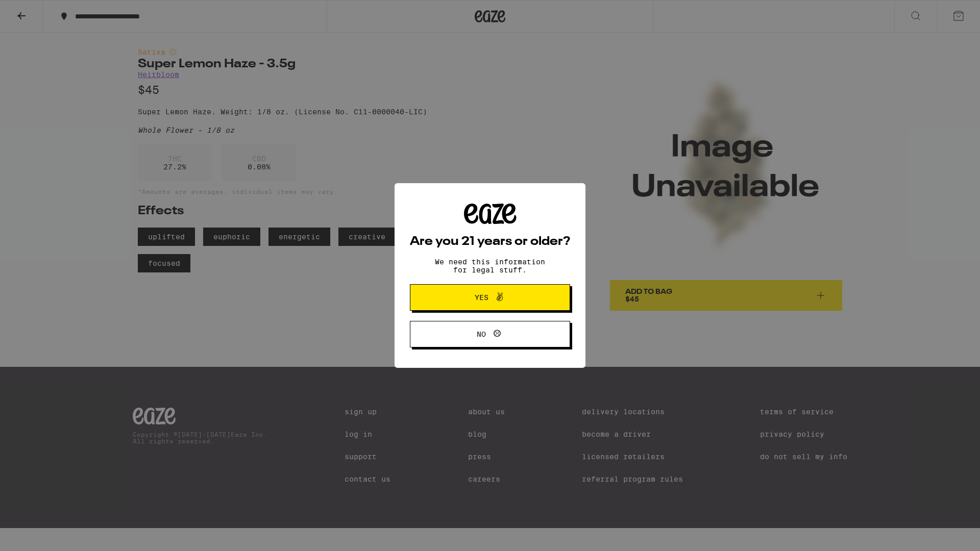 The height and width of the screenshot is (551, 980). I want to click on span: Yes, so click(481, 297).